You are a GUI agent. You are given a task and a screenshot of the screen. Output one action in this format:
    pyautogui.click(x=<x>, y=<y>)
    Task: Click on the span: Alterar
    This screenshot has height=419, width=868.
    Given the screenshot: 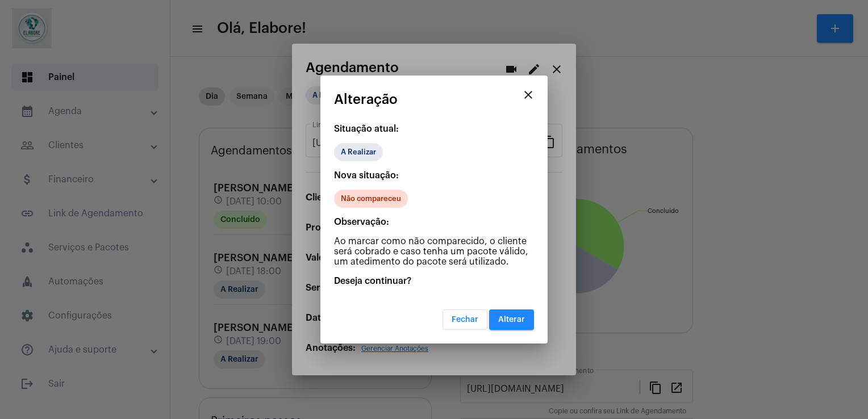 What is the action you would take?
    pyautogui.click(x=512, y=319)
    